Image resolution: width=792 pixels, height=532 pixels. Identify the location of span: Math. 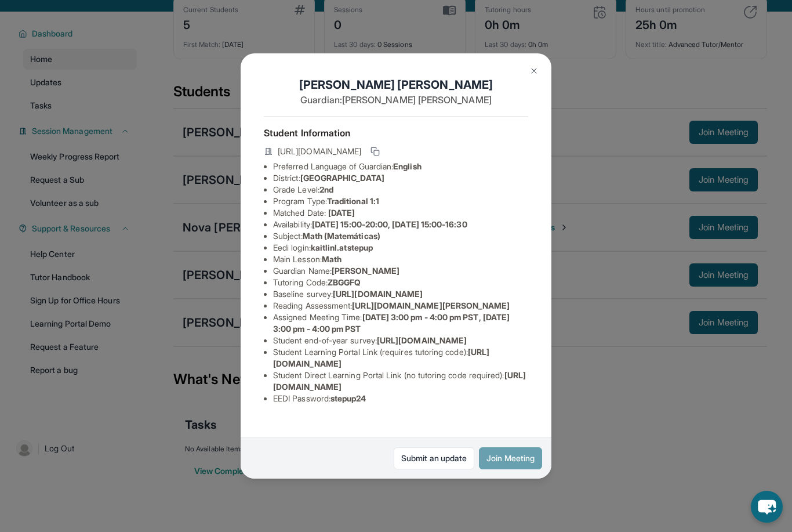
(332, 259).